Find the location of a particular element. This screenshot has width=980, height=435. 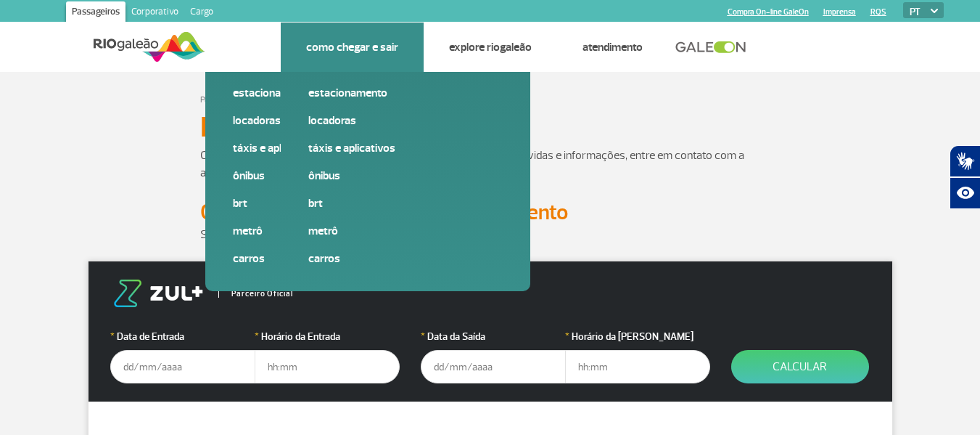

label: Data de Entrada is located at coordinates (183, 337).